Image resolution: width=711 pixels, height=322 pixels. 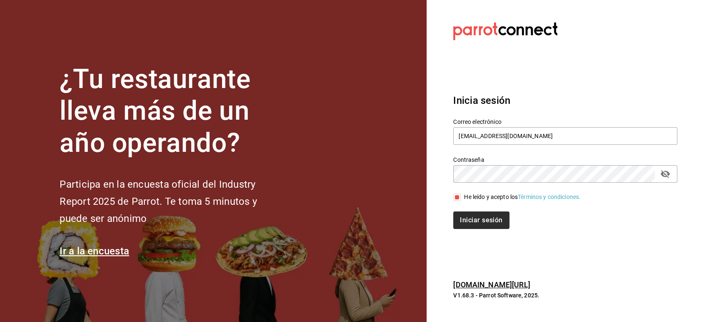 What do you see at coordinates (565, 159) in the screenshot?
I see `label: Contraseña` at bounding box center [565, 159].